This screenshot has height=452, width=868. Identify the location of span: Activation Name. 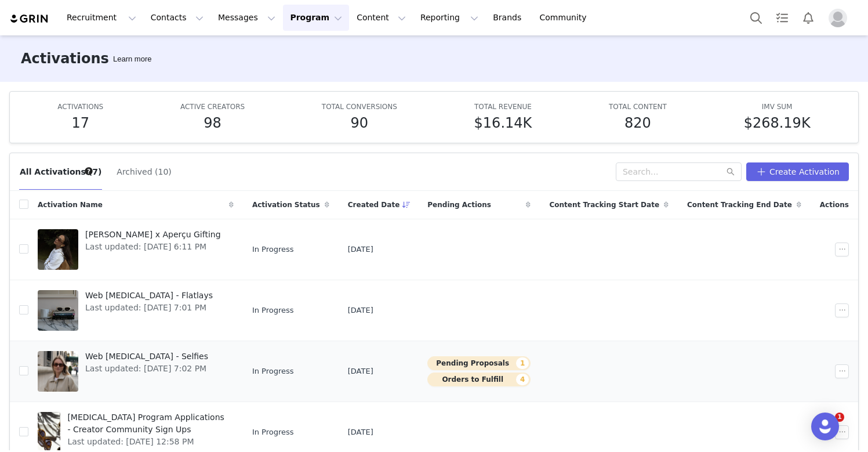
(70, 205).